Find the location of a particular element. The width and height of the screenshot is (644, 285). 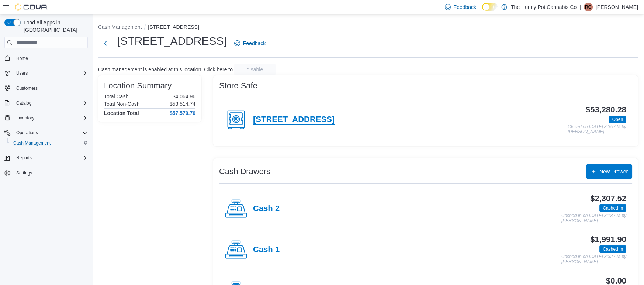

img: Cova is located at coordinates (31, 7).